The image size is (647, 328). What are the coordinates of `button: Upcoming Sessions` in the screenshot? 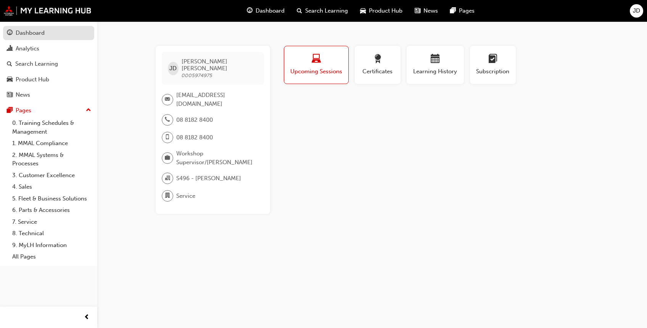 It's located at (316, 65).